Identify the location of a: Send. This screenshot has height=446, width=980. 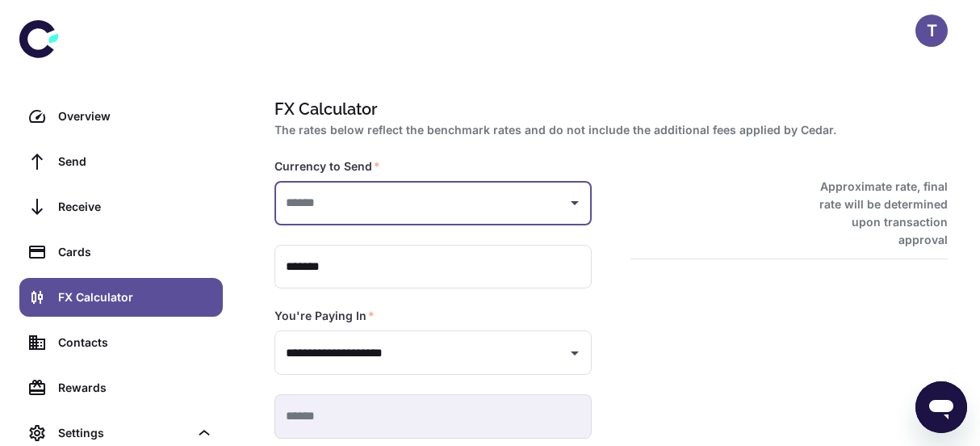
(121, 161).